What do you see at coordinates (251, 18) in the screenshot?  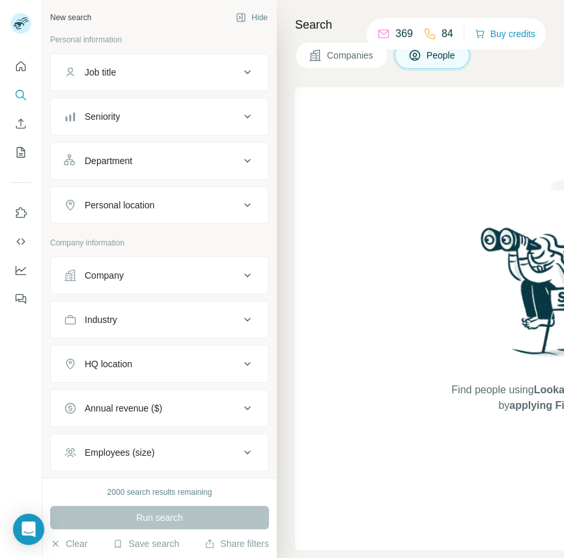 I see `button: Hide` at bounding box center [251, 18].